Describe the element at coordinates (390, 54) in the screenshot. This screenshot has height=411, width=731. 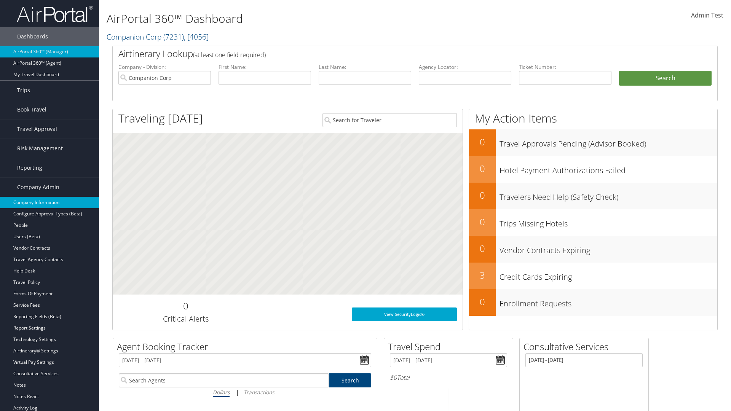
I see `h2: Airtinerary Lookup` at that location.